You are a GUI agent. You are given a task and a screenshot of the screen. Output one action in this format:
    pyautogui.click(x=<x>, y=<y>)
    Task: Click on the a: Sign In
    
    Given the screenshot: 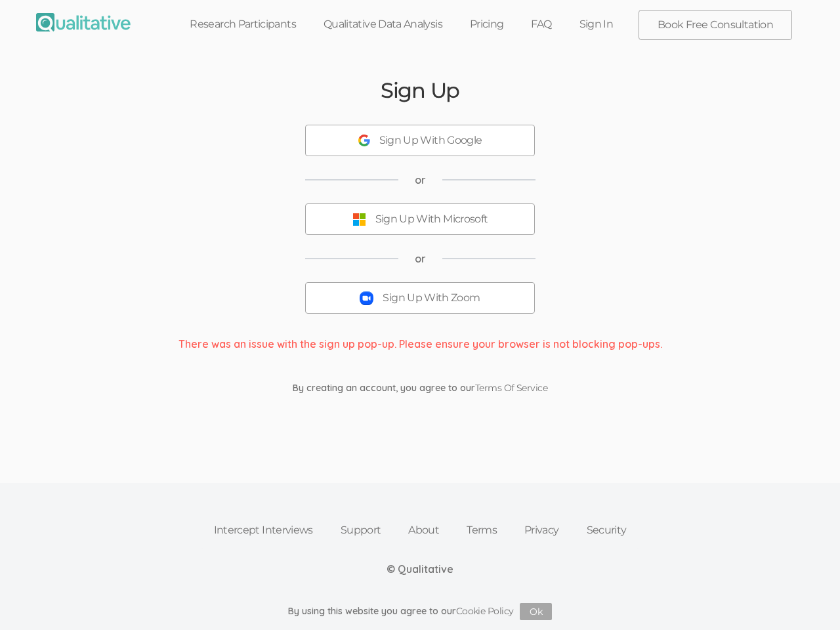 What is the action you would take?
    pyautogui.click(x=596, y=24)
    